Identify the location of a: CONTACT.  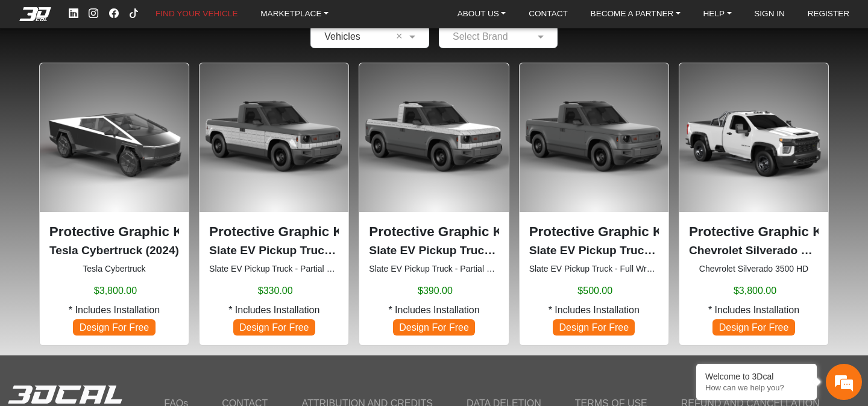
(547, 14).